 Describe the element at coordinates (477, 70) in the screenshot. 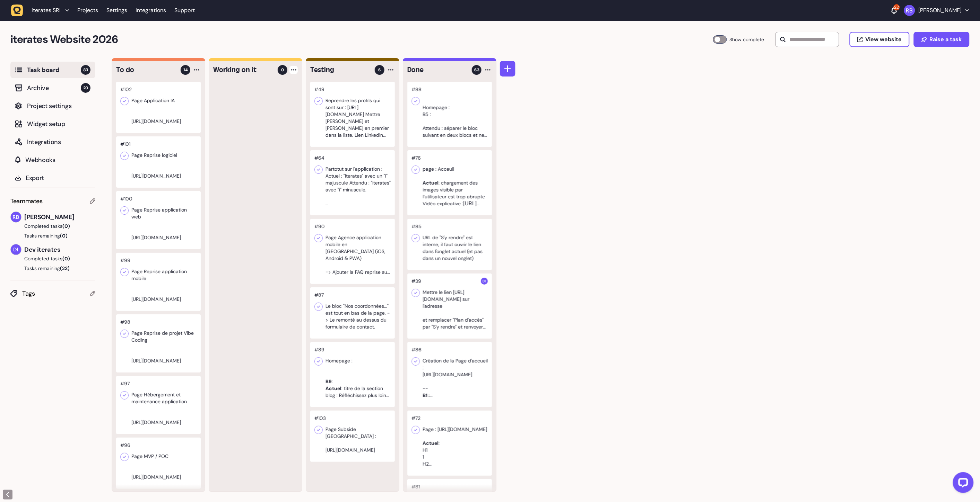

I see `span: 63` at that location.